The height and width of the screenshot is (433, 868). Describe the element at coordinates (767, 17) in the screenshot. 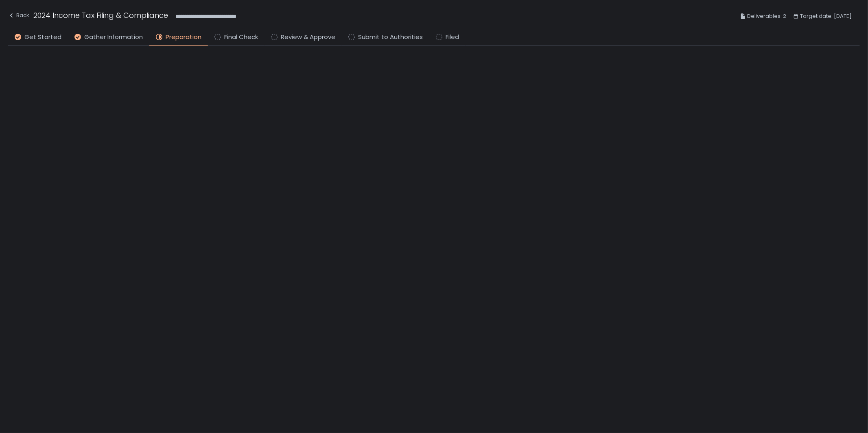

I see `span: Deliverables: 2` at that location.